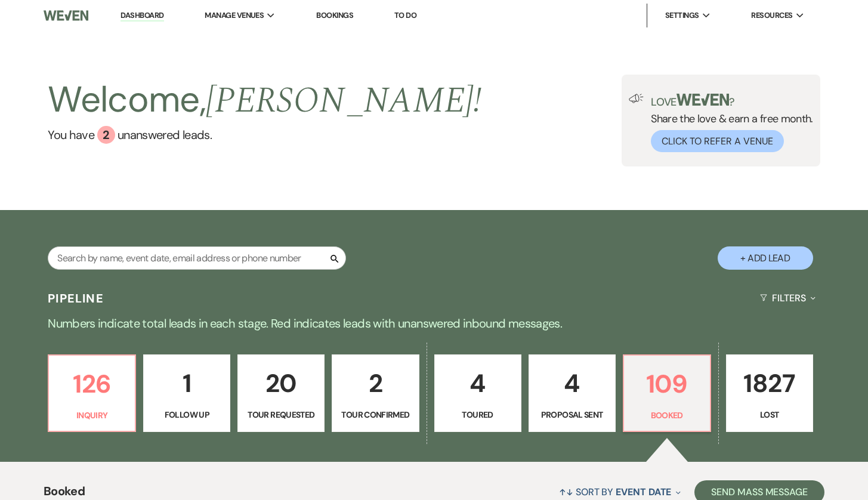  I want to click on p: 1, so click(187, 383).